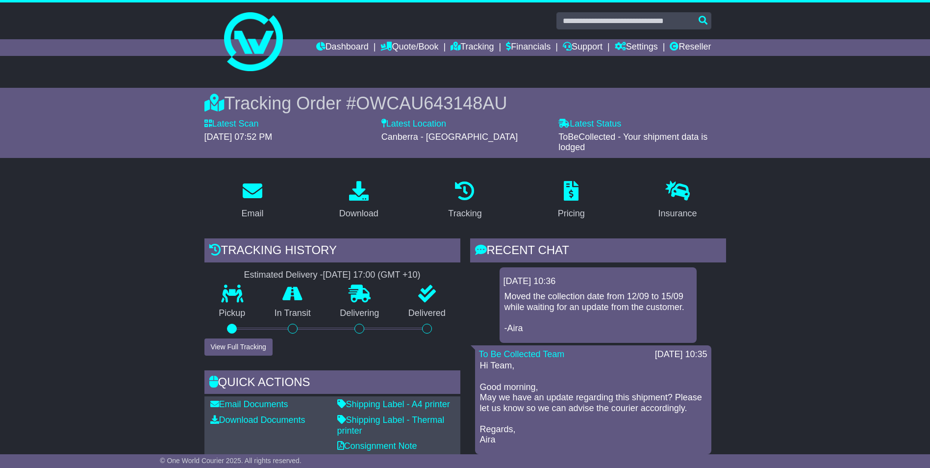 The width and height of the screenshot is (930, 468). What do you see at coordinates (252, 200) in the screenshot?
I see `a: Email` at bounding box center [252, 200].